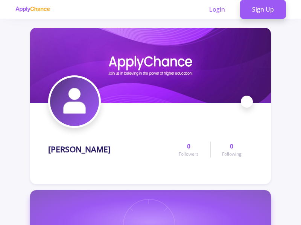 This screenshot has height=225, width=301. I want to click on img: Iraj Kianfard avatar, so click(74, 102).